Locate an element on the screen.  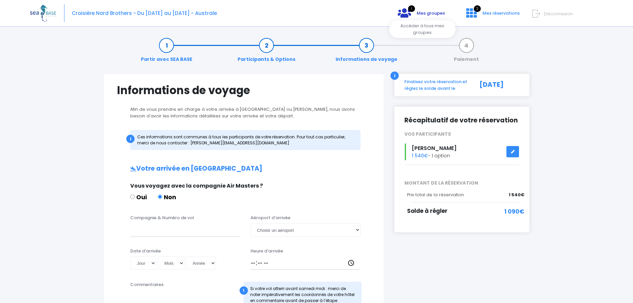
div: - 1 option is located at coordinates (462, 152).